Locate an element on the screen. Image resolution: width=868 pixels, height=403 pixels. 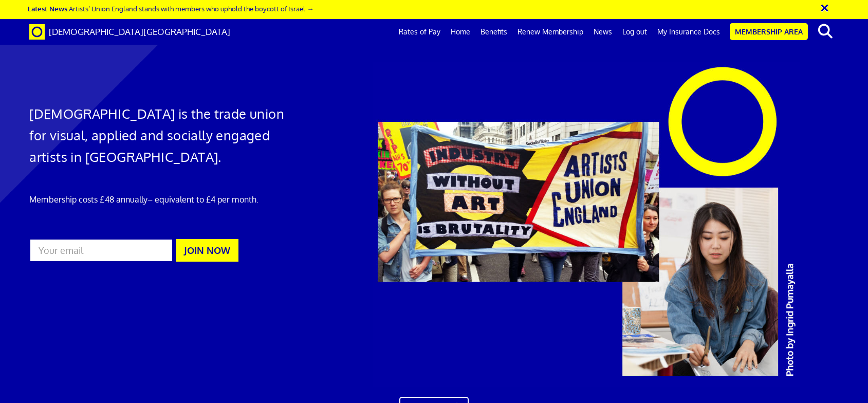
a: My Insurance Docs is located at coordinates (689, 32).